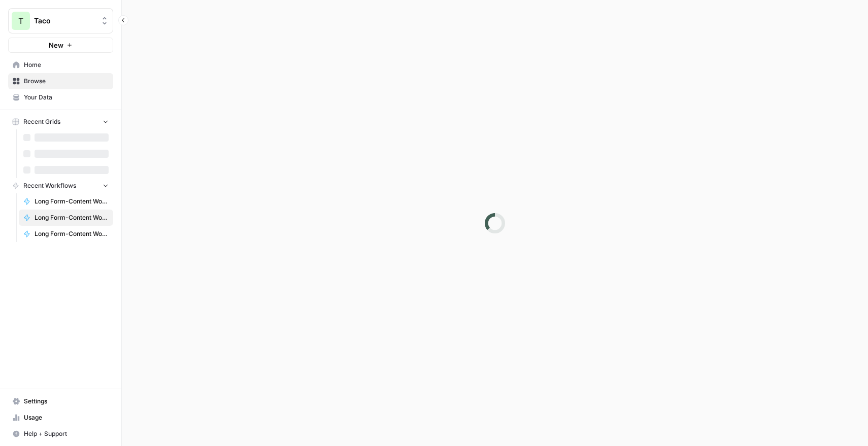 The width and height of the screenshot is (868, 446). What do you see at coordinates (61, 401) in the screenshot?
I see `a: Settings` at bounding box center [61, 401].